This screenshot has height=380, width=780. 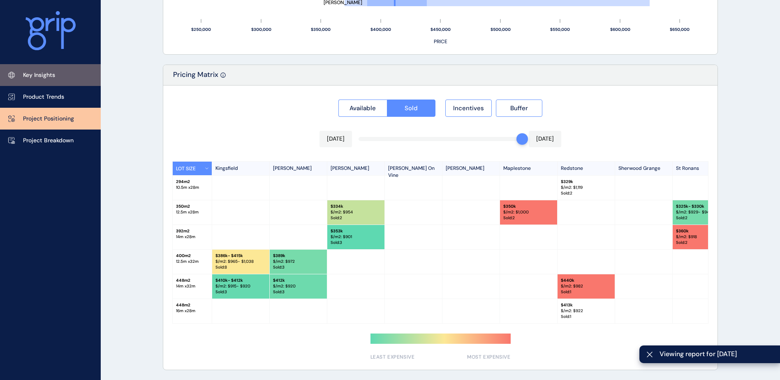 What do you see at coordinates (560, 29) in the screenshot?
I see `text: $550,000` at bounding box center [560, 29].